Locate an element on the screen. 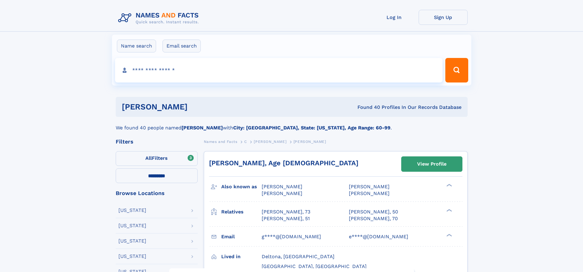 Image resolution: width=583 pixels, height=272 pixels. span: All is located at coordinates (149, 158).